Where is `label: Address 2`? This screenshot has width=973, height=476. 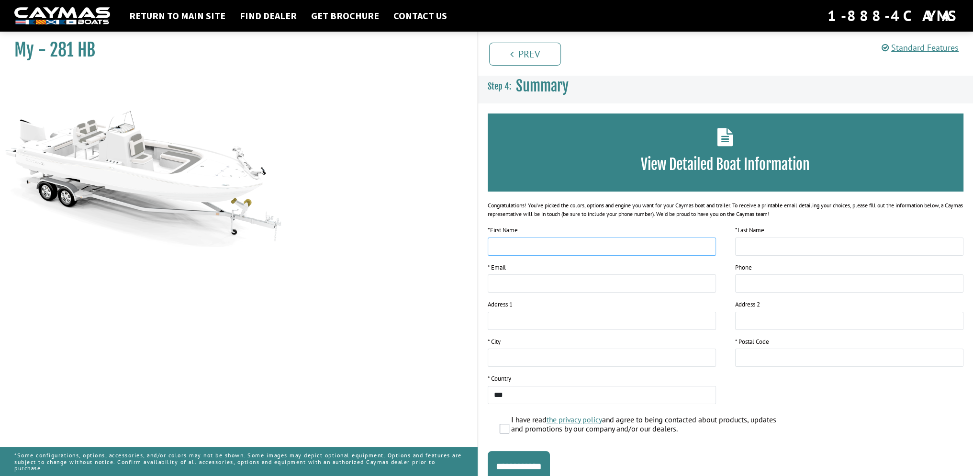 label: Address 2 is located at coordinates (747, 304).